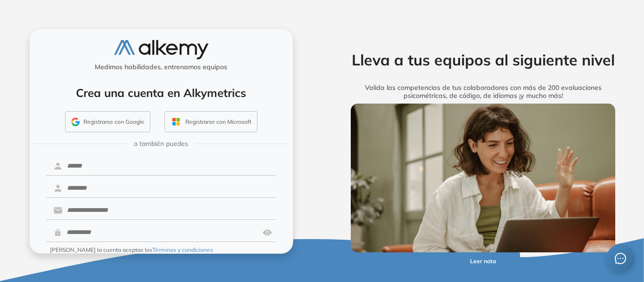 This screenshot has width=644, height=282. What do you see at coordinates (161, 144) in the screenshot?
I see `span: o también puedes` at bounding box center [161, 144].